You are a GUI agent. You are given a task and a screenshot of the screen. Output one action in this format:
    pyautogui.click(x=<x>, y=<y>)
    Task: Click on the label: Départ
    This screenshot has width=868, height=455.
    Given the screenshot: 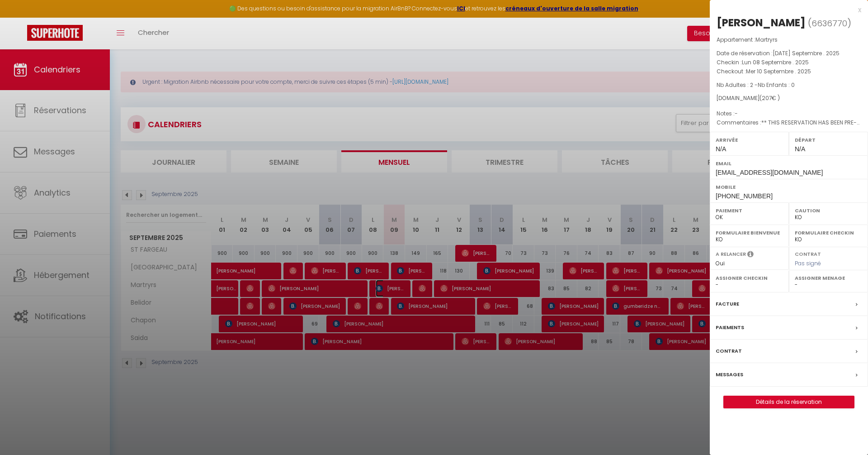 What is the action you would take?
    pyautogui.click(x=828, y=140)
    